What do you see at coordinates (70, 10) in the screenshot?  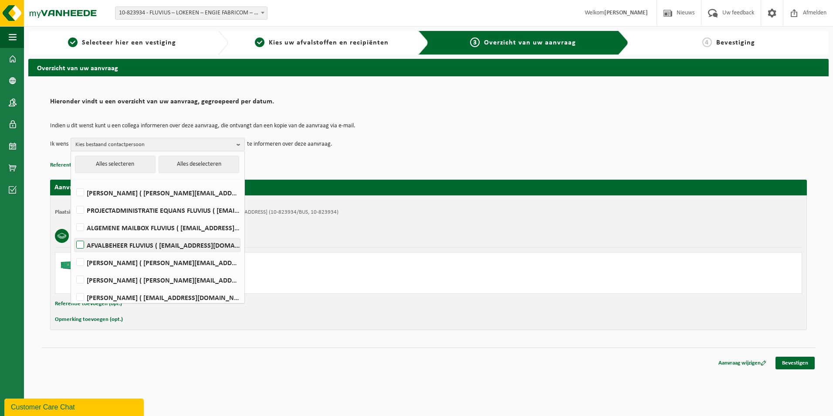 I see `div: Customer Care Chat` at bounding box center [70, 10].